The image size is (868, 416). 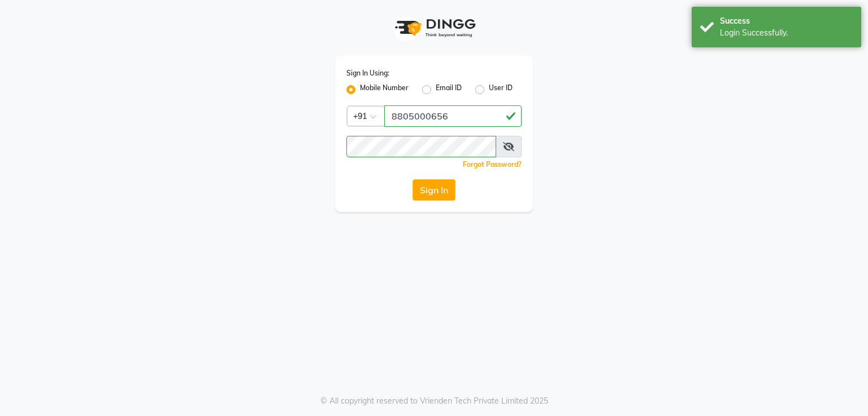 What do you see at coordinates (492, 165) in the screenshot?
I see `a: Forgot Password?` at bounding box center [492, 165].